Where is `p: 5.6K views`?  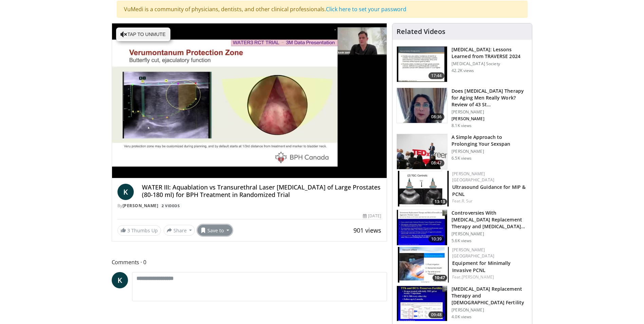 p: 5.6K views is located at coordinates (461, 241).